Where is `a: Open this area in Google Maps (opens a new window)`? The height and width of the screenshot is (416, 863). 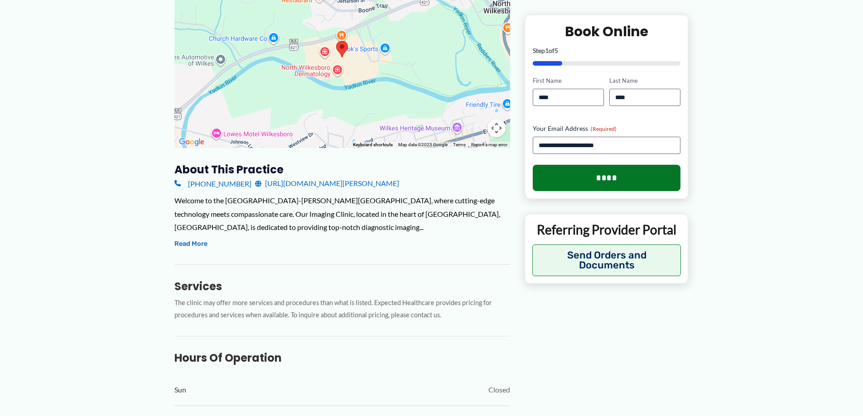
a: Open this area in Google Maps (opens a new window) is located at coordinates (192, 142).